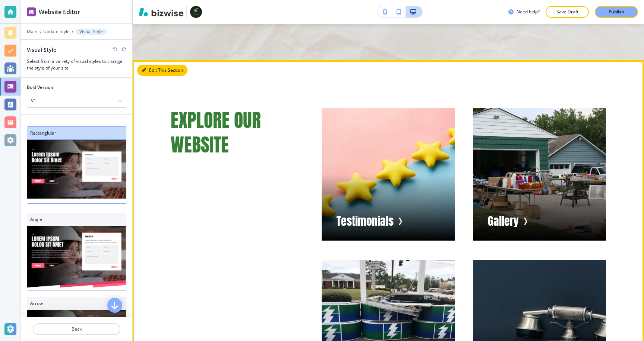 The height and width of the screenshot is (341, 644). What do you see at coordinates (77, 252) in the screenshot?
I see `div: AngleAngle` at bounding box center [77, 252].